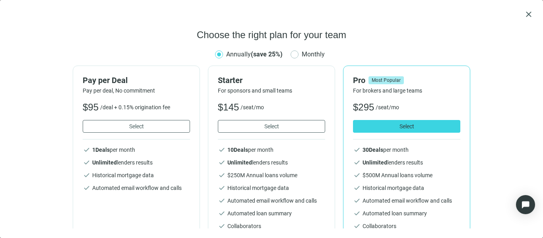  Describe the element at coordinates (363, 107) in the screenshot. I see `span: $ 295` at that location.